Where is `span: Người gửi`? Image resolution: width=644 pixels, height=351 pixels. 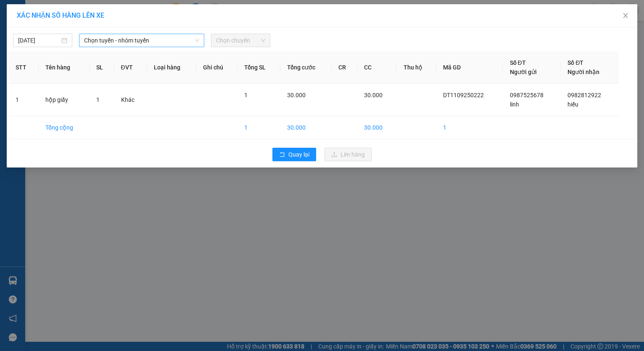 span: Người gửi is located at coordinates (523, 72).